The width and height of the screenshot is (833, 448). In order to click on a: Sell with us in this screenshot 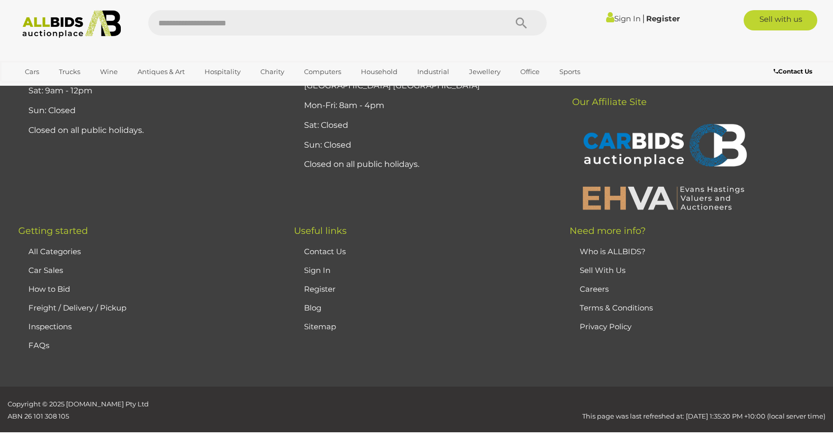, I will do `click(780, 20)`.